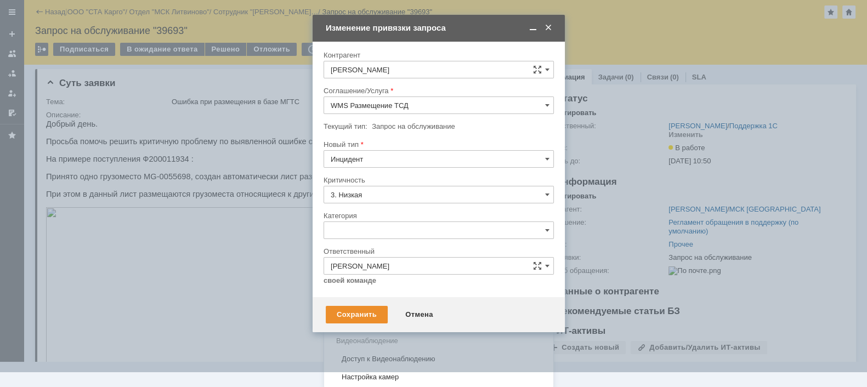 This screenshot has height=387, width=867. I want to click on div: Ответственный, so click(438, 251).